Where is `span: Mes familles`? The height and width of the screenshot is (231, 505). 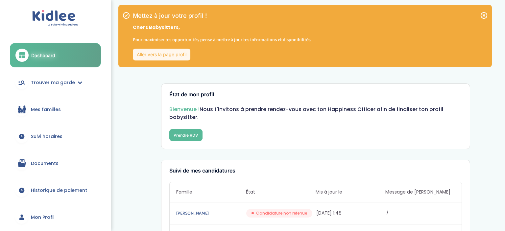
span: Mes familles is located at coordinates (46, 109).